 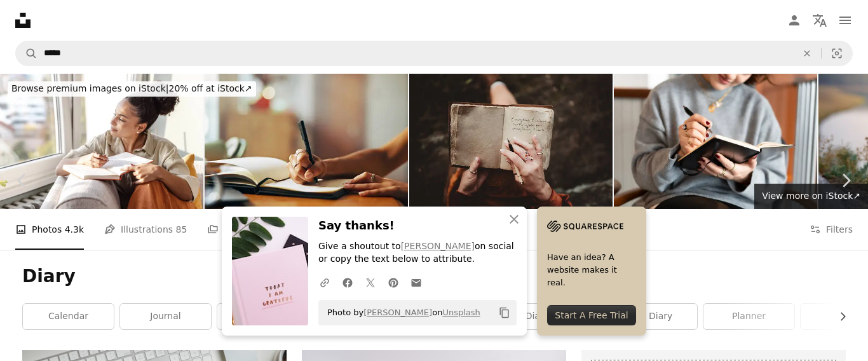 What do you see at coordinates (505, 313) in the screenshot?
I see `button: Copy to clipboard` at bounding box center [505, 313].